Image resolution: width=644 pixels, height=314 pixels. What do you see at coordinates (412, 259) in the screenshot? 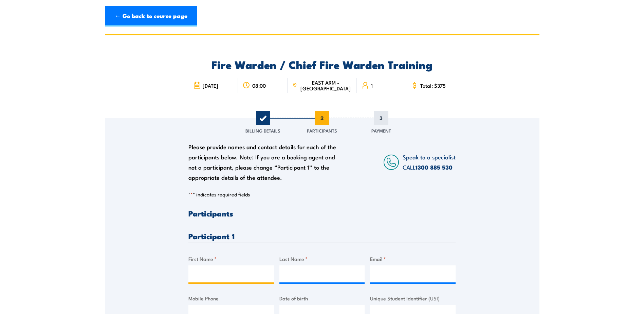
I see `label: Email` at bounding box center [412, 259].